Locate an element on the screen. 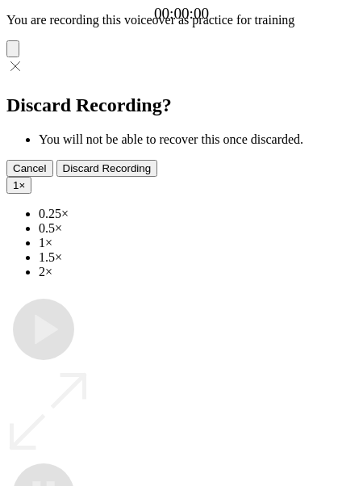  a: 00:00:00 is located at coordinates (182, 14).